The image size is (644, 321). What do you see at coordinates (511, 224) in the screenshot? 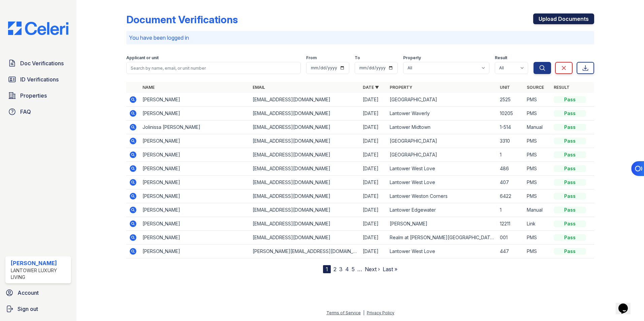
I see `td: 12211` at bounding box center [511, 224].